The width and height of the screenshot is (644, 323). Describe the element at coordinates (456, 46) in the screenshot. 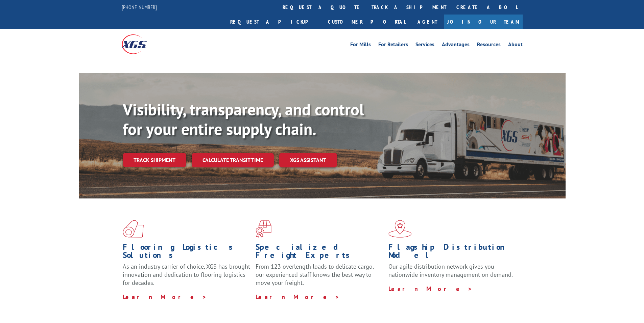

I see `a: Advantages` at that location.